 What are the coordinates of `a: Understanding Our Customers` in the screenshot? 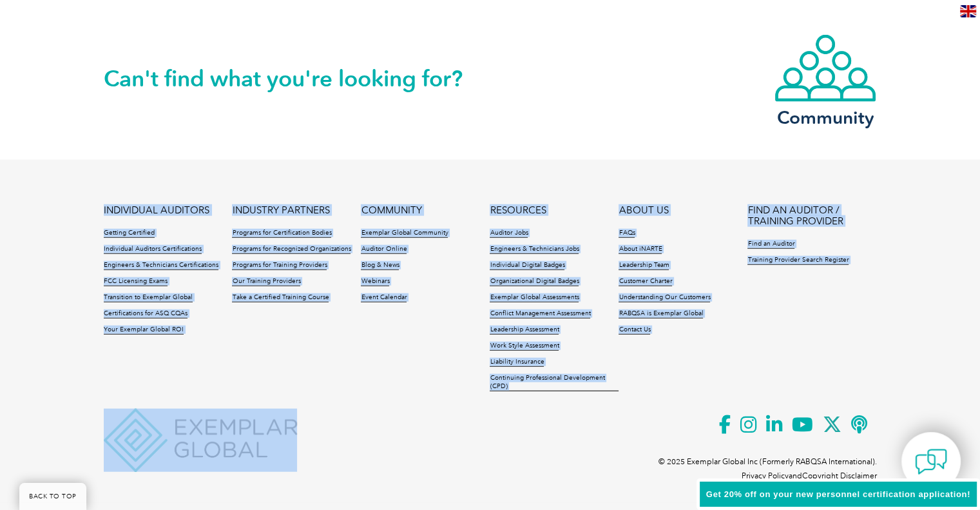 It's located at (664, 298).